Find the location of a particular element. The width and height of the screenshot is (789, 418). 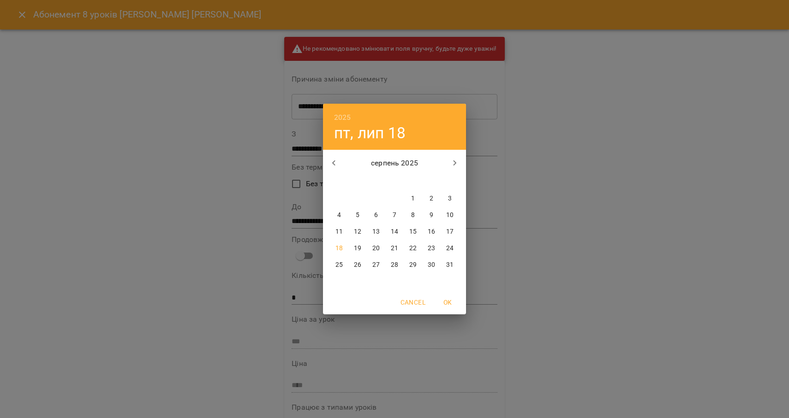

button: 5 is located at coordinates (358, 215).